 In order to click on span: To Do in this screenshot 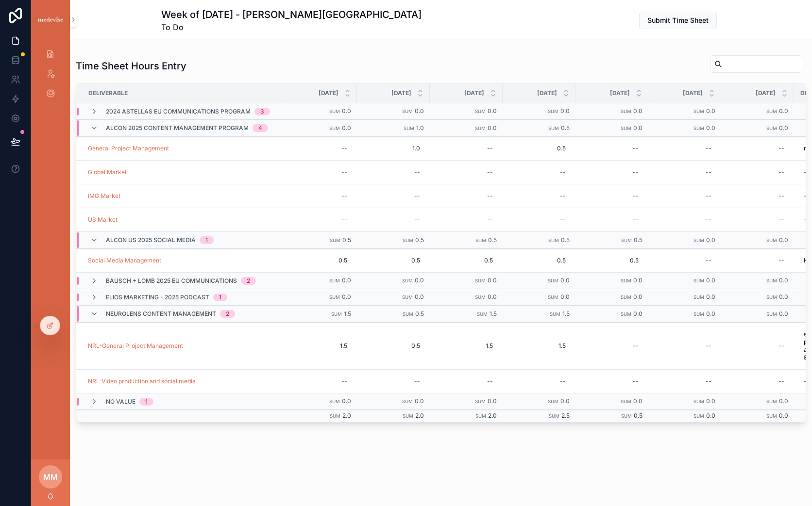, I will do `click(292, 27)`.